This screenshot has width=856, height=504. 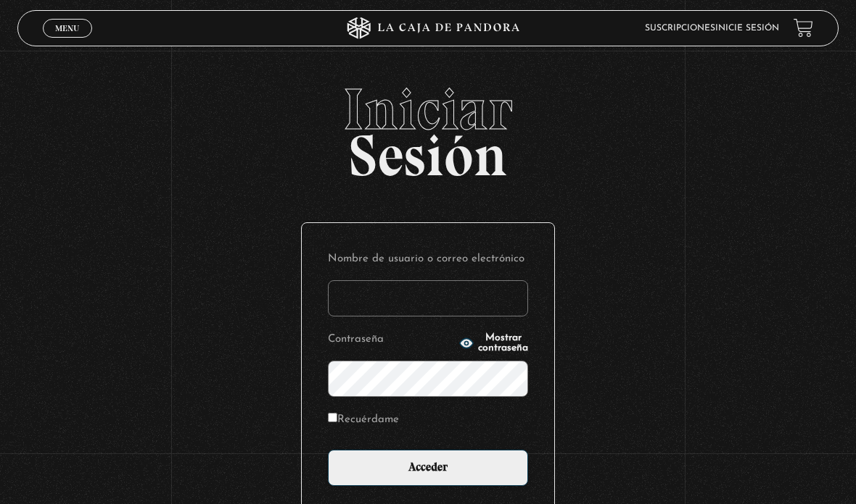 What do you see at coordinates (803, 28) in the screenshot?
I see `a: View your shopping cart` at bounding box center [803, 28].